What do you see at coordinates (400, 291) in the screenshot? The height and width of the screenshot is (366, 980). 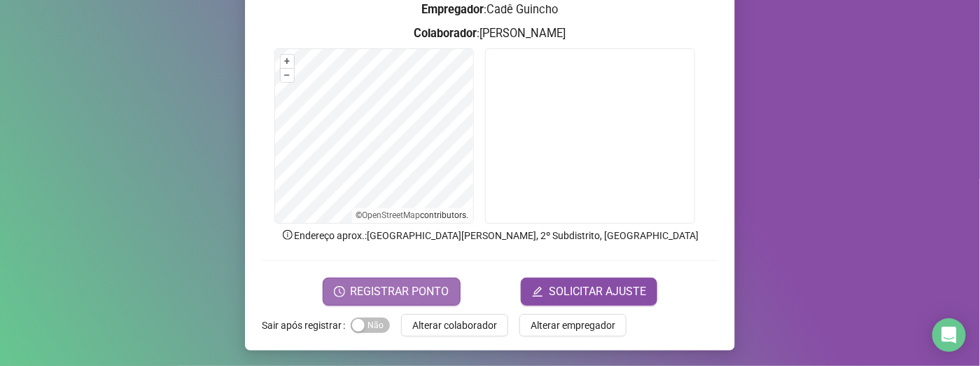 I see `span: REGISTRAR PONTO` at bounding box center [400, 291].